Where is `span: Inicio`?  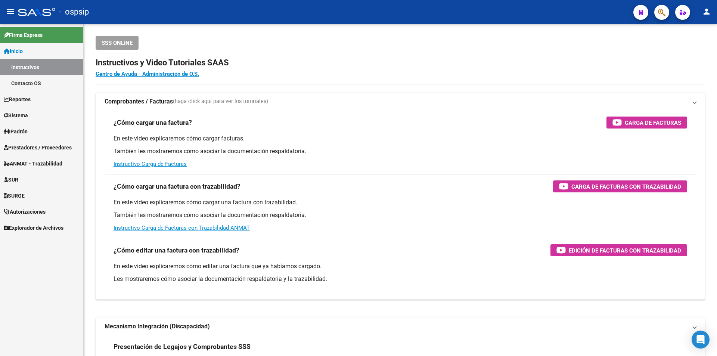 span: Inicio is located at coordinates (13, 51).